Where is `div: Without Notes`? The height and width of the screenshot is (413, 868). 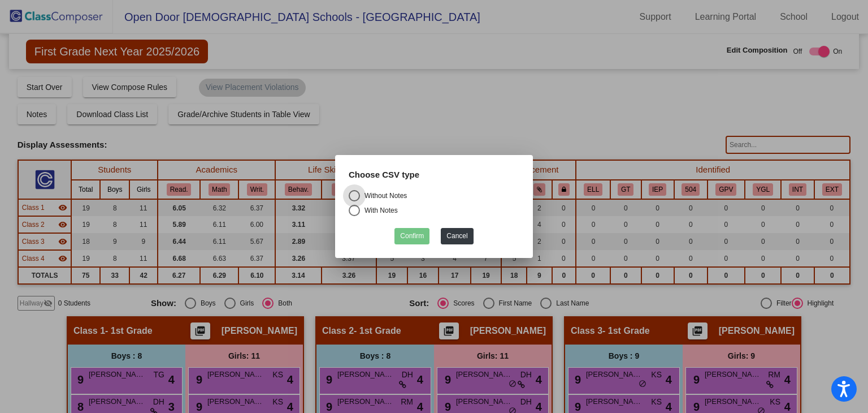 div: Without Notes is located at coordinates (384, 196).